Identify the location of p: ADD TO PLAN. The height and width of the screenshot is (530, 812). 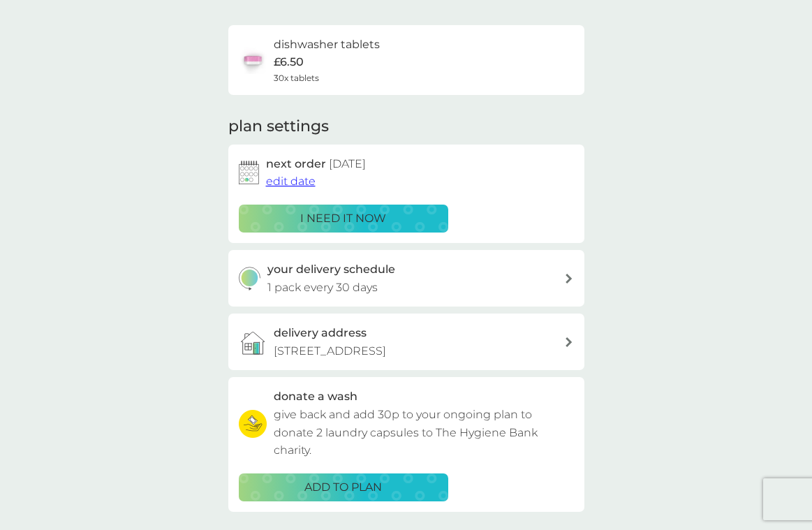
(343, 488).